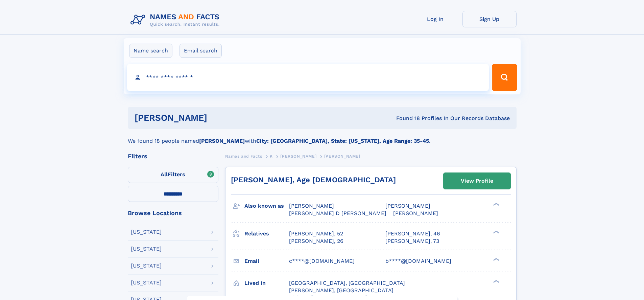  Describe the element at coordinates (322, 137) in the screenshot. I see `div: We found 18 people named with .` at that location.